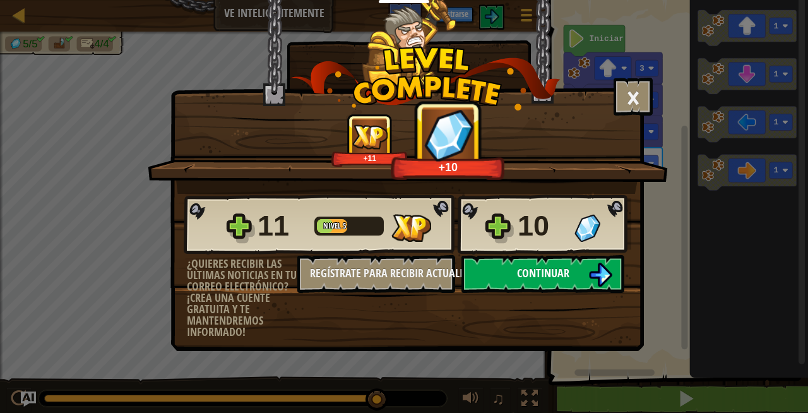 This screenshot has height=413, width=808. What do you see at coordinates (543, 273) in the screenshot?
I see `span: Continuar` at bounding box center [543, 273].